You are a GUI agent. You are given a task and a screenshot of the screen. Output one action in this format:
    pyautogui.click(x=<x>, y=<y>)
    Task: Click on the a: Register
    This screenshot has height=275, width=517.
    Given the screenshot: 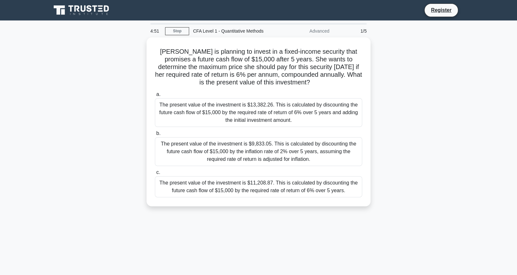 What is the action you would take?
    pyautogui.click(x=441, y=10)
    